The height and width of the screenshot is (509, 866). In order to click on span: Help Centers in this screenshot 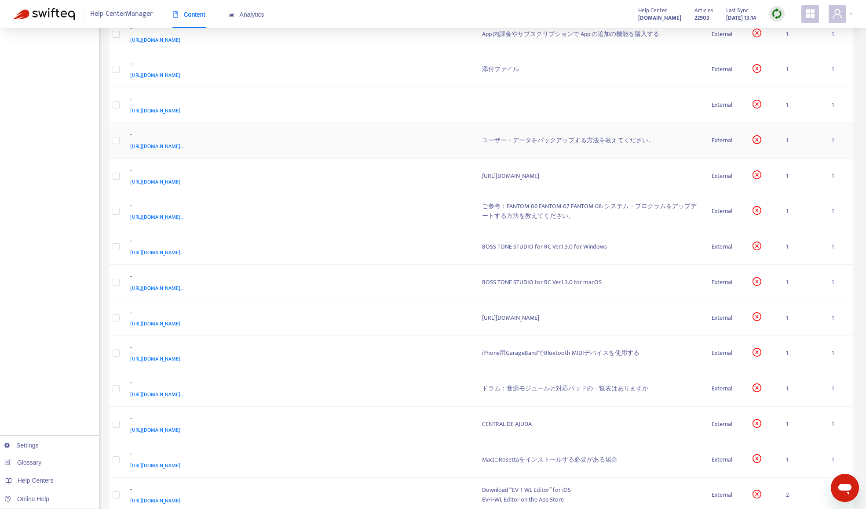, I will do `click(36, 481)`.